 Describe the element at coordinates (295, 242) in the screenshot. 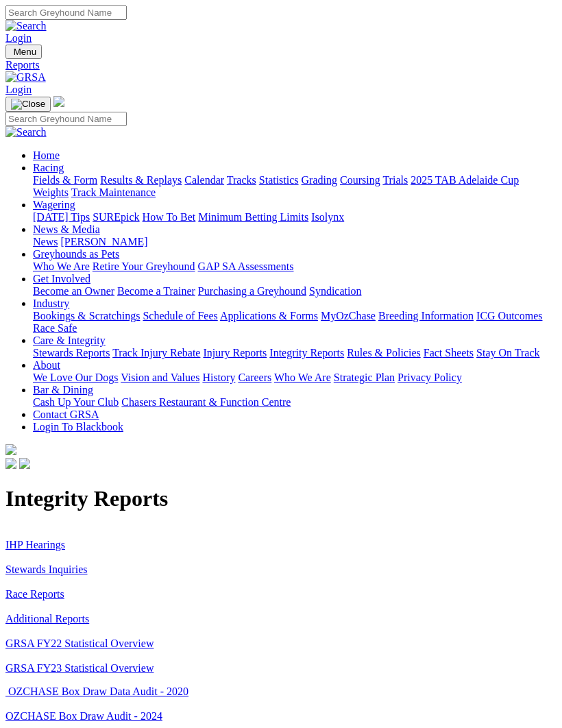

I see `div: News & Media` at that location.